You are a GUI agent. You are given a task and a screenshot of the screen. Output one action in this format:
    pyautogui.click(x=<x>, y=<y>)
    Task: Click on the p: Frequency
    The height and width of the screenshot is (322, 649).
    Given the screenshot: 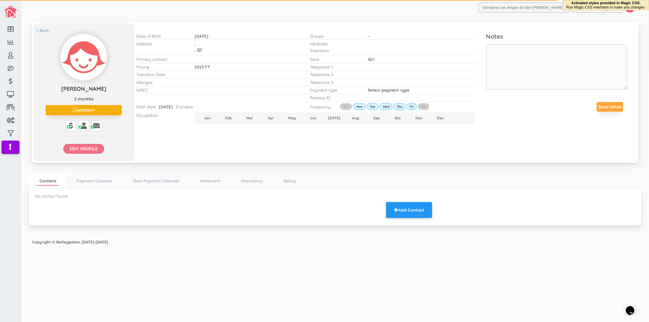 What is the action you would take?
    pyautogui.click(x=320, y=106)
    